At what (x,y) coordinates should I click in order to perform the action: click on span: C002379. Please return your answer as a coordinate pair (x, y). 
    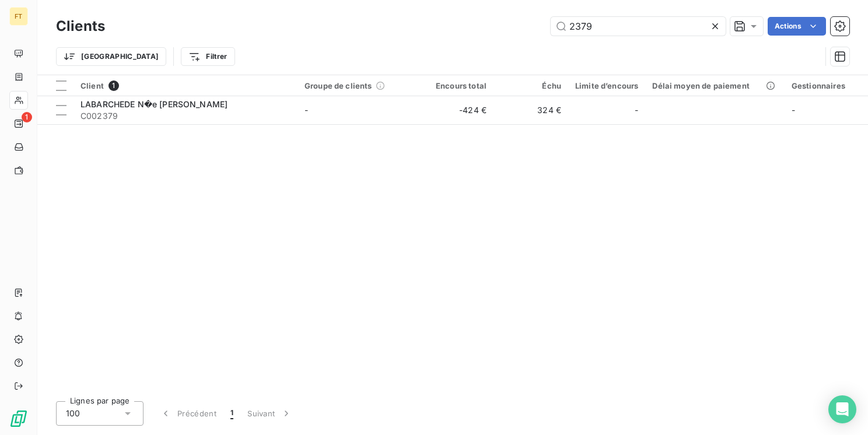
    Looking at the image, I should click on (186, 116).